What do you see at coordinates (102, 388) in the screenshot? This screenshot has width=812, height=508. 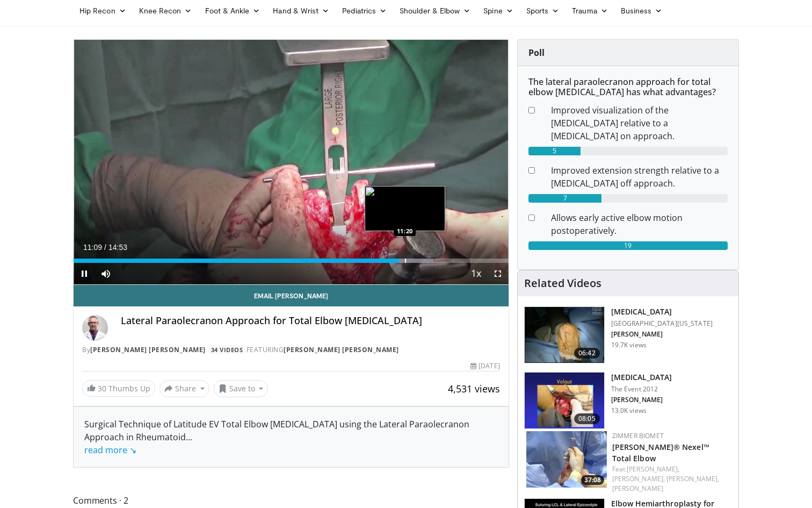 I see `span: 30` at bounding box center [102, 388].